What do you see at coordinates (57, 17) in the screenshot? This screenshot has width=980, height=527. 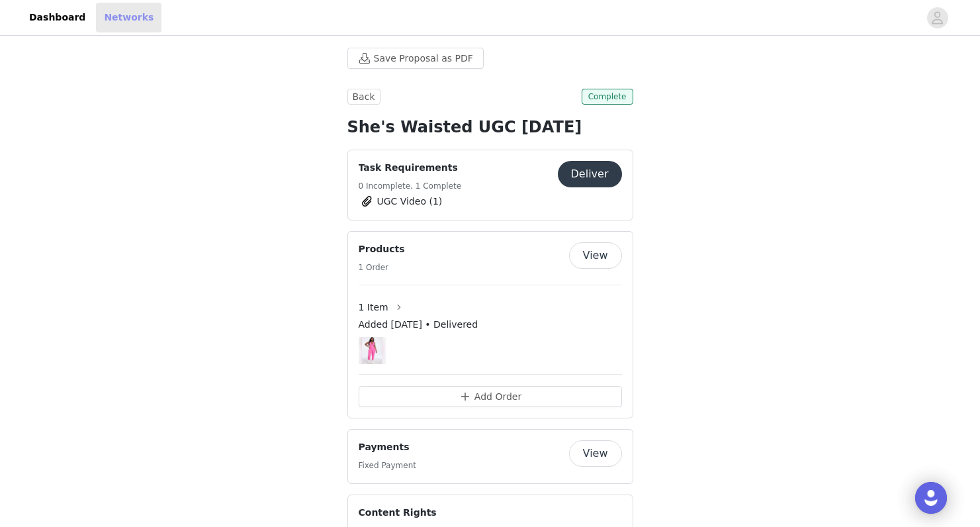 I see `a: Dashboard` at bounding box center [57, 17].